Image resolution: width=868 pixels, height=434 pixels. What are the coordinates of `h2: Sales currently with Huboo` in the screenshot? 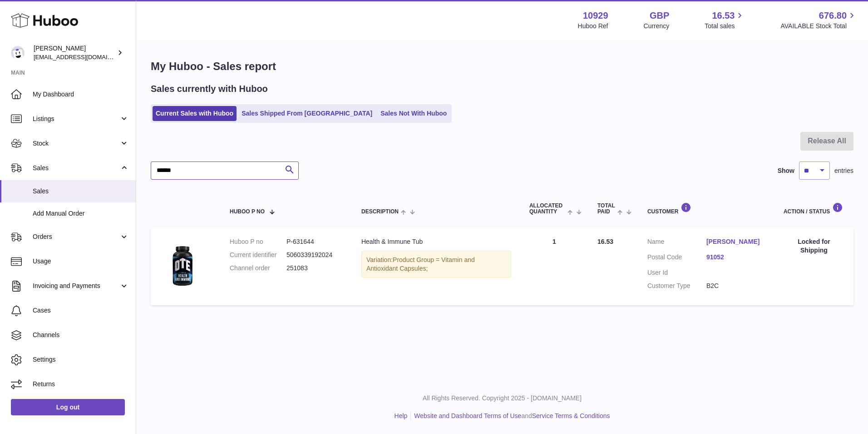 It's located at (209, 89).